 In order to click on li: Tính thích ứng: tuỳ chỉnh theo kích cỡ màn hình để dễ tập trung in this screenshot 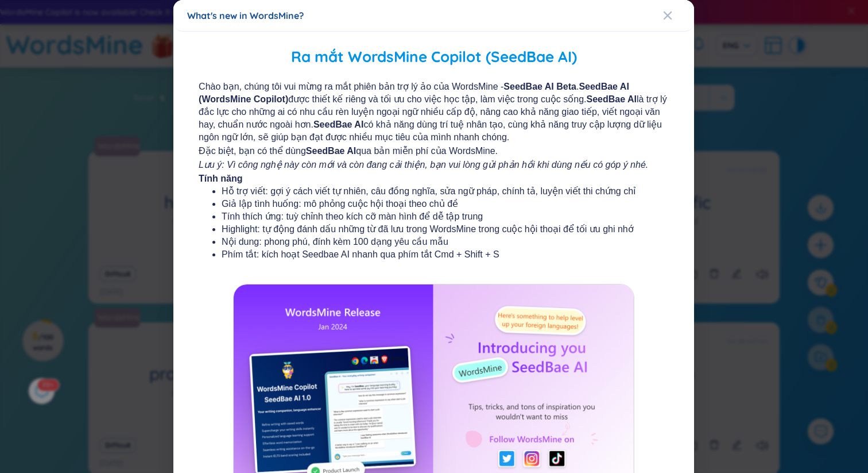, I will do `click(434, 217)`.